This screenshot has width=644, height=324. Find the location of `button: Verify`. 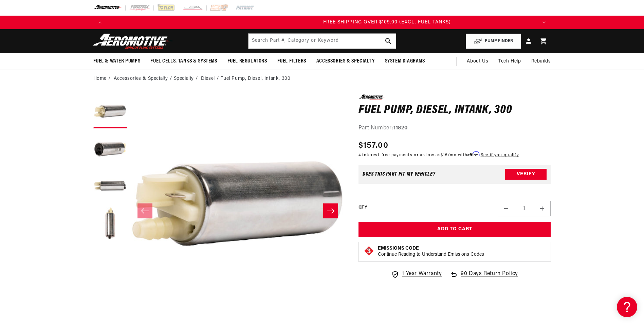

button: Verify is located at coordinates (526, 174).